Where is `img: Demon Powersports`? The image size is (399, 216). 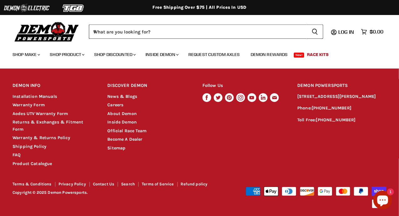 img: Demon Powersports is located at coordinates (47, 31).